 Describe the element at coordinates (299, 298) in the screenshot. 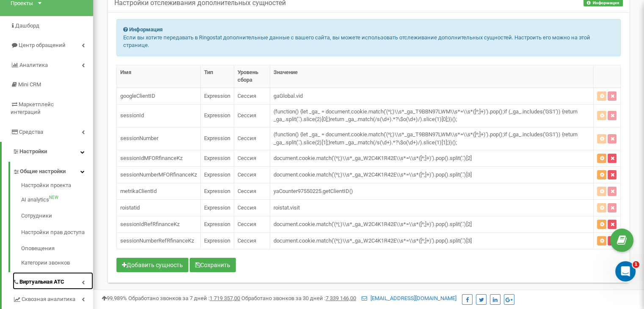

I see `span: Обработано звонков за 30 дней :` at that location.